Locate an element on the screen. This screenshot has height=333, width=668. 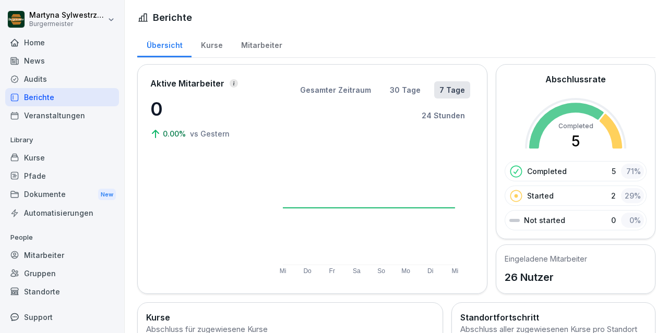
div: Gruppen is located at coordinates (62, 273).